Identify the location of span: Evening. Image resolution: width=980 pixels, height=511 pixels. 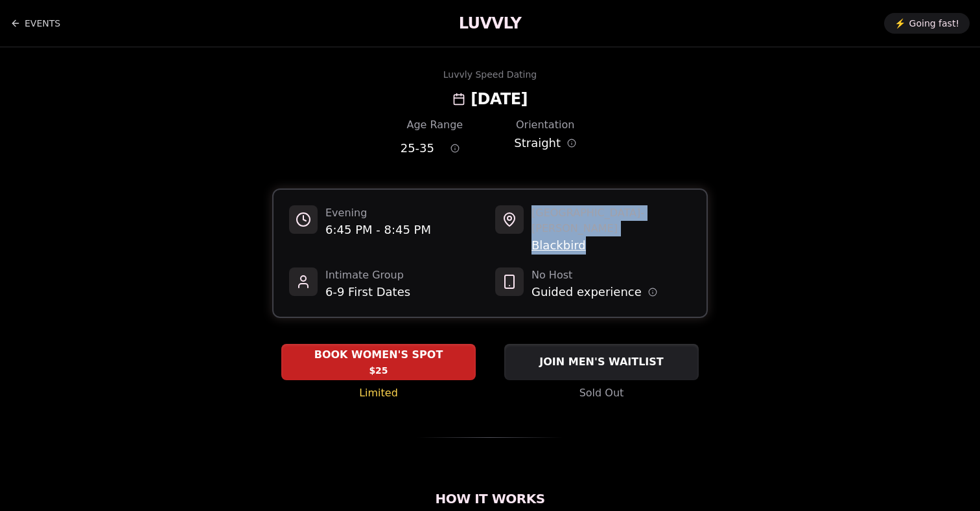
(377, 213).